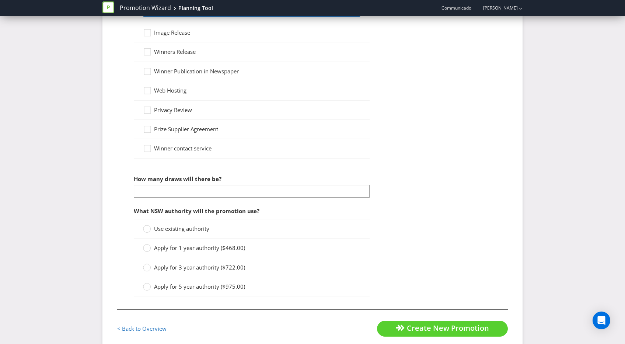 Image resolution: width=625 pixels, height=344 pixels. What do you see at coordinates (442, 328) in the screenshot?
I see `button: Create New Promotion` at bounding box center [442, 328].